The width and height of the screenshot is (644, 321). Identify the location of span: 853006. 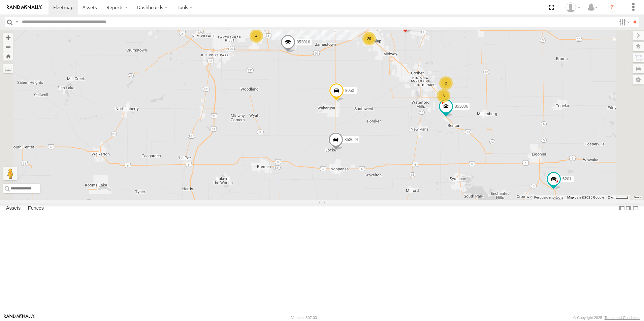
(461, 106).